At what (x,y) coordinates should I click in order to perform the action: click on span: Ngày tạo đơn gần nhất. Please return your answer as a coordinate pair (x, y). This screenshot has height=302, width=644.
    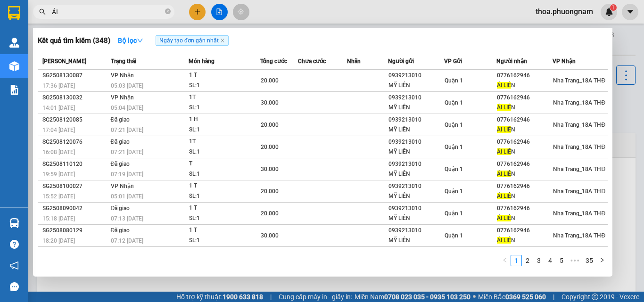
    Looking at the image, I should click on (192, 40).